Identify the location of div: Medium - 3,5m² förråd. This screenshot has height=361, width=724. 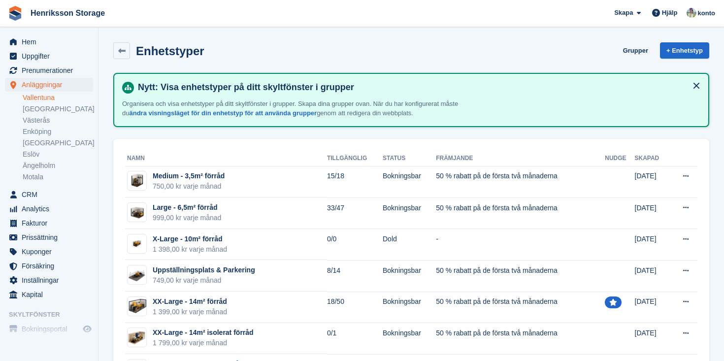
(189, 176).